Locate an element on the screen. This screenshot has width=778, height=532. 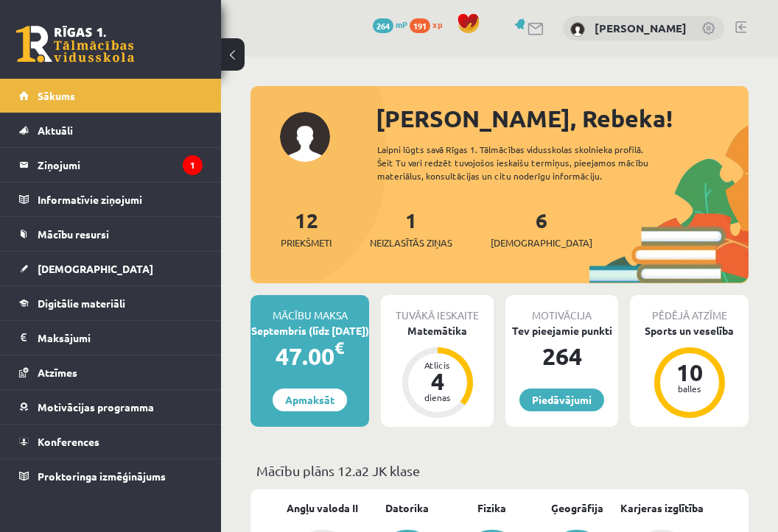
legend: Informatīvie ziņojumi is located at coordinates (120, 199).